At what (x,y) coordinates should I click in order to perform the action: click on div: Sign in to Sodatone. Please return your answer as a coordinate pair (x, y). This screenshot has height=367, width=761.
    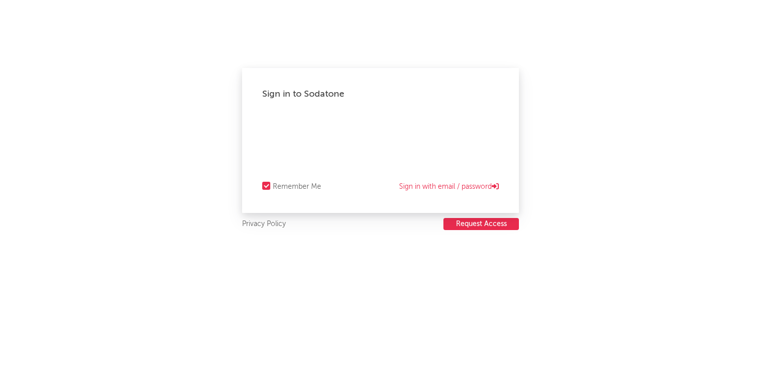
    Looking at the image, I should click on (381, 94).